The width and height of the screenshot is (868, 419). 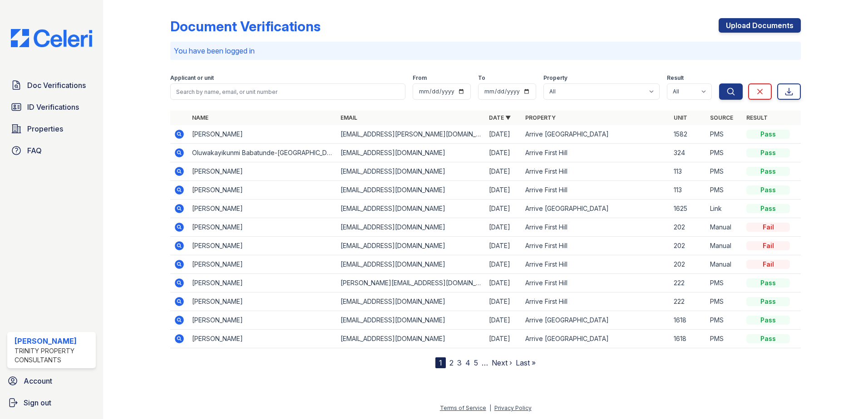 I want to click on img: CE_Logo_Blue-a8612792a0a2168367f1c8372b55b34899dd931a85d93a1a3d3e32e68fde9ad4.png, so click(x=51, y=38).